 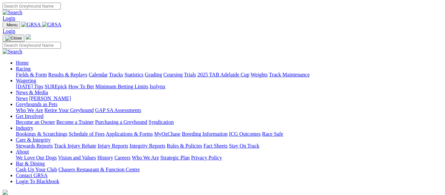 What do you see at coordinates (272, 134) in the screenshot?
I see `a: Race Safe` at bounding box center [272, 134].